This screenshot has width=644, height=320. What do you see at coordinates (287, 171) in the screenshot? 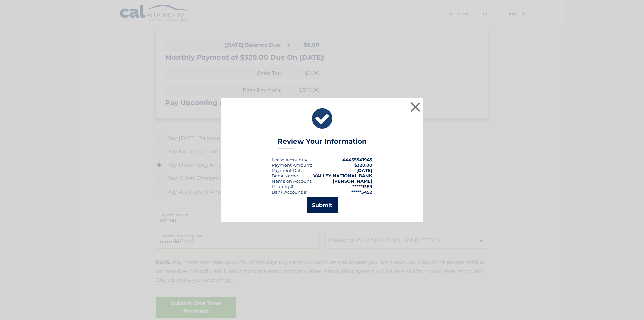
I see `span: Payment Date` at bounding box center [287, 171].